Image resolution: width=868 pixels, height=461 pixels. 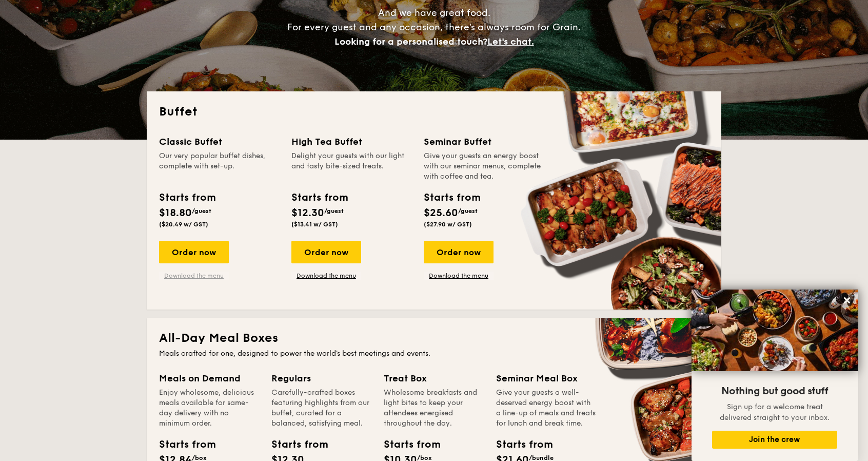 What do you see at coordinates (176, 213) in the screenshot?
I see `span: $18.80` at bounding box center [176, 213].